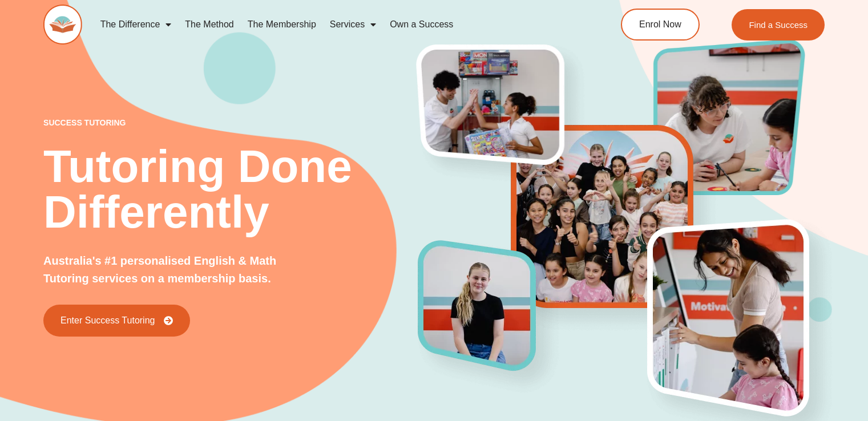  Describe the element at coordinates (209, 25) in the screenshot. I see `a: The Method` at that location.